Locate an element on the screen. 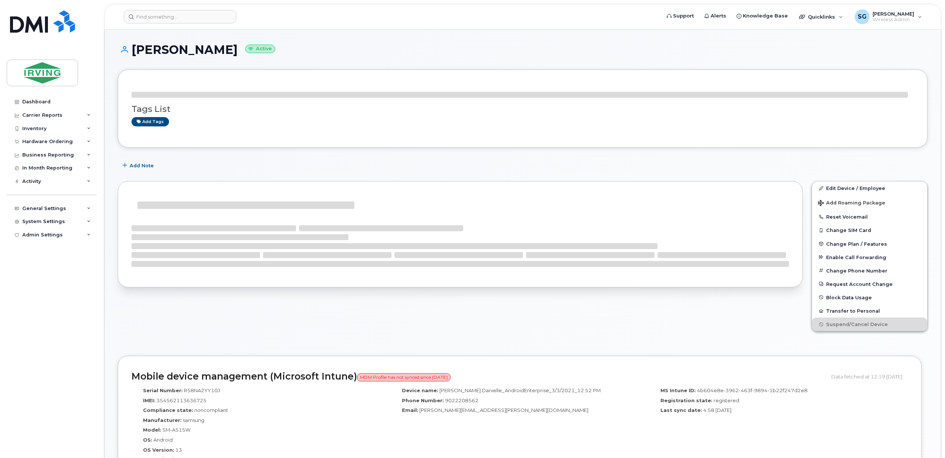 The height and width of the screenshot is (458, 945). button: Block Data Usage is located at coordinates (869, 297).